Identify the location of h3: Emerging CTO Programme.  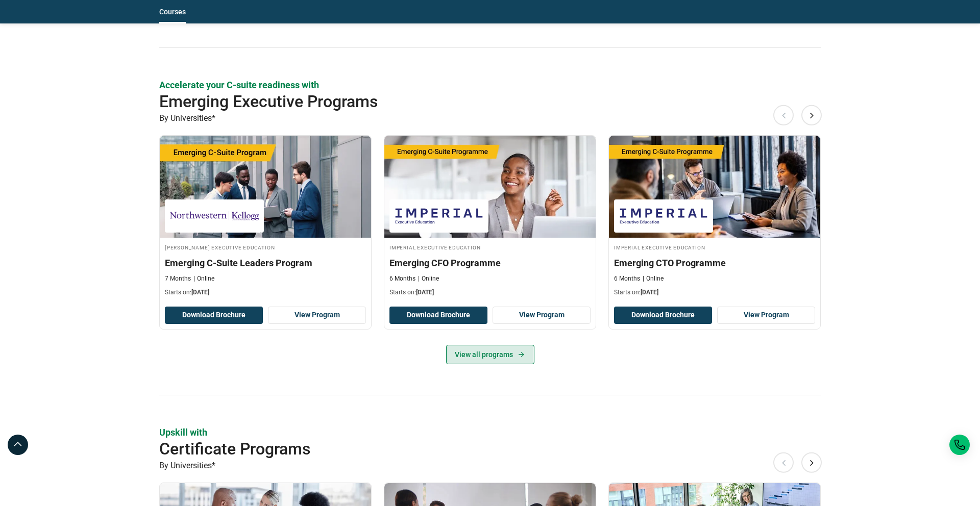
(715, 262).